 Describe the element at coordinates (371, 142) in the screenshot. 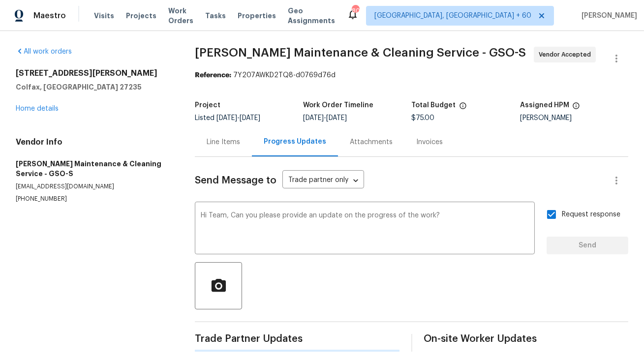

I see `div: Attachments` at that location.